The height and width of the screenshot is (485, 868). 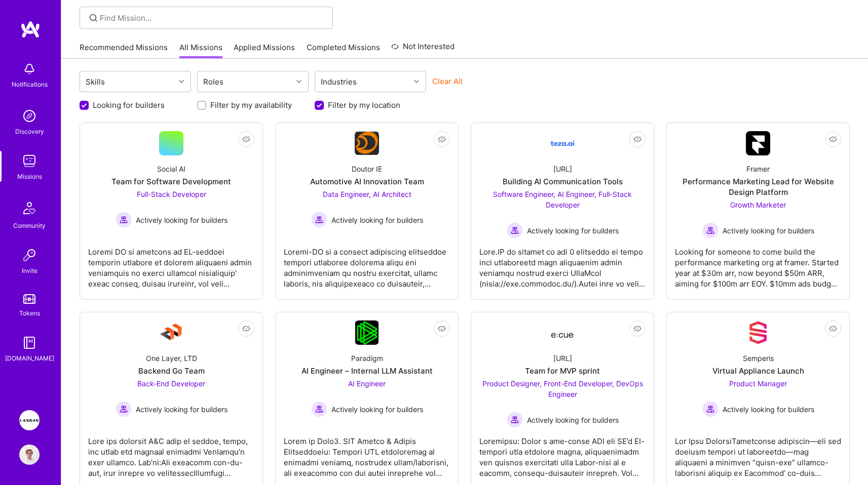 I want to click on span: Growth Marketer, so click(x=758, y=204).